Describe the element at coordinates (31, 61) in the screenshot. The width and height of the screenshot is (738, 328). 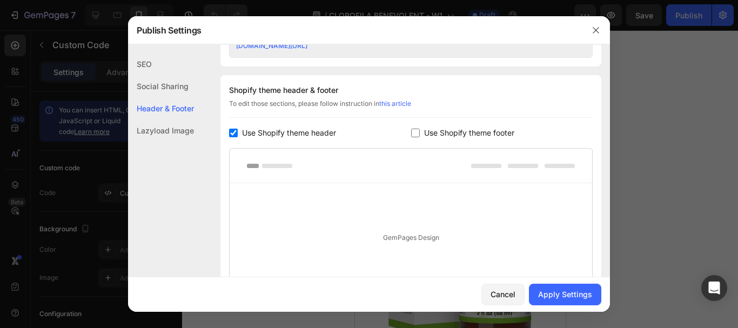
I see `div: CODIGO 1` at that location.